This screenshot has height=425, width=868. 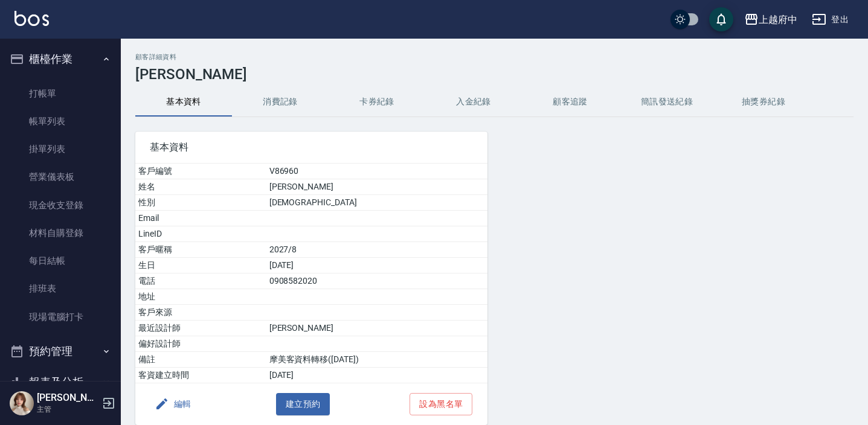 I want to click on td: 地址, so click(x=201, y=297).